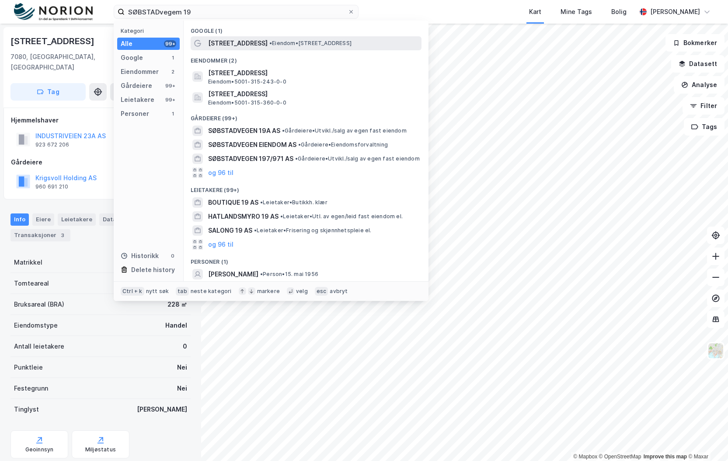 Image resolution: width=728 pixels, height=461 pixels. What do you see at coordinates (306, 188) in the screenshot?
I see `div: Leietakere (99+)` at bounding box center [306, 188].